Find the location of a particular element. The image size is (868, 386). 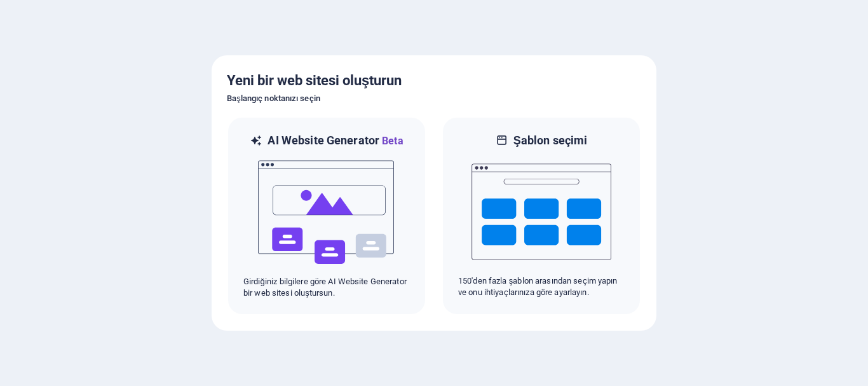

p: Girdiğiniz bilgilere göre AI Website Generator bir web sitesi oluştursun. is located at coordinates (327, 287).